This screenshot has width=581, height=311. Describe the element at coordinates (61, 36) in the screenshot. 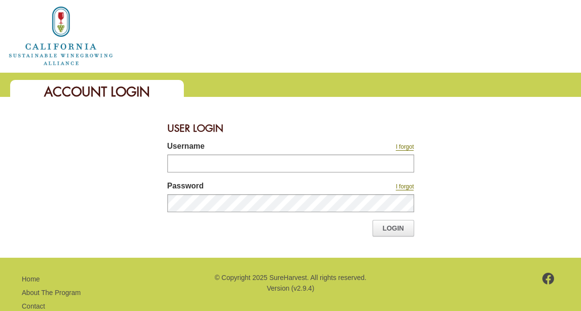

I see `img: logo_cswa2x.png` at that location.